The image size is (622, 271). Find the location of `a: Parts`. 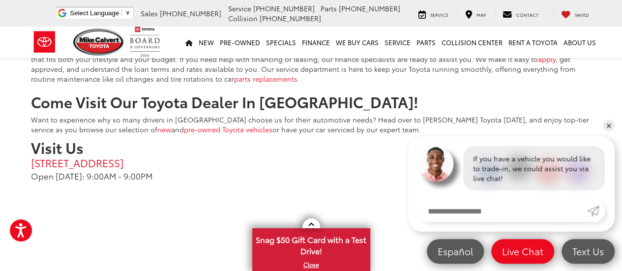

a: Parts is located at coordinates (426, 42).